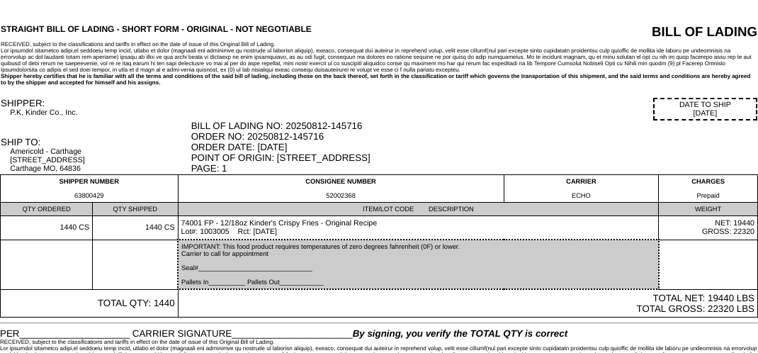 This screenshot has height=353, width=758. Describe the element at coordinates (459, 333) in the screenshot. I see `span: By signing, you verify the TOTAL QTY is correct` at that location.